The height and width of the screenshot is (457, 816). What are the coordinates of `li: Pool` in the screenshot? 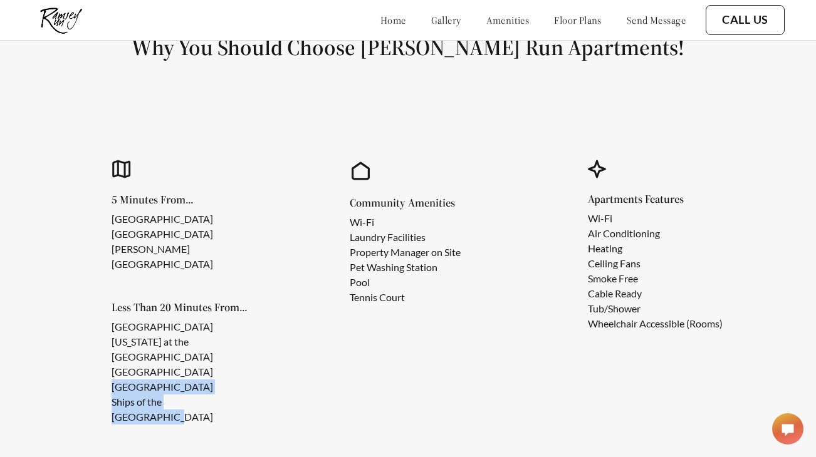 It's located at (405, 283).